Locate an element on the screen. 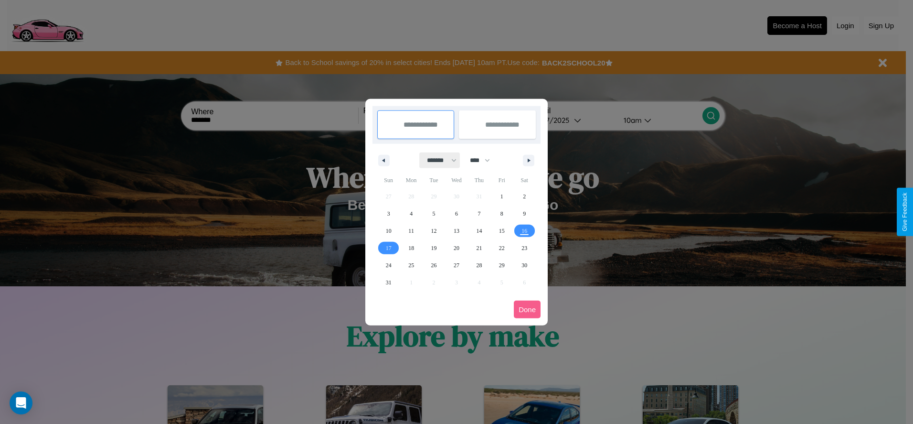 This screenshot has width=913, height=424. button: 19 is located at coordinates (434, 248).